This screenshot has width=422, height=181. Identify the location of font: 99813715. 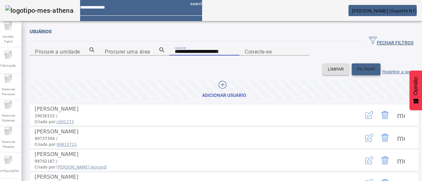
(67, 145).